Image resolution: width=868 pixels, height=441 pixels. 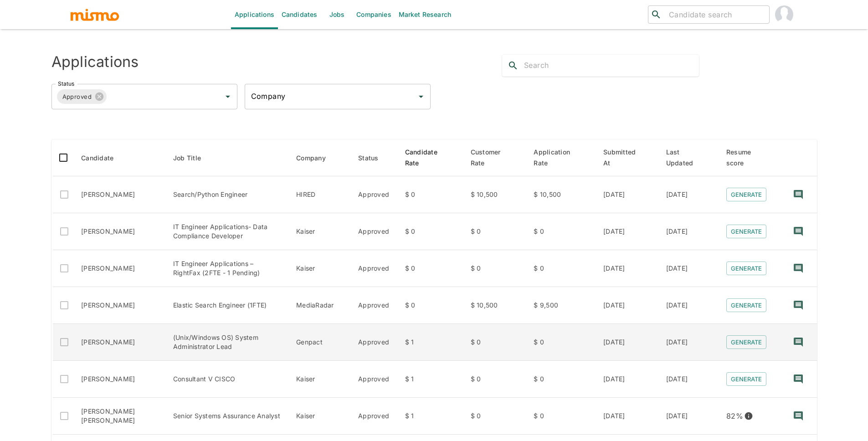 I want to click on h4: Applications, so click(x=95, y=62).